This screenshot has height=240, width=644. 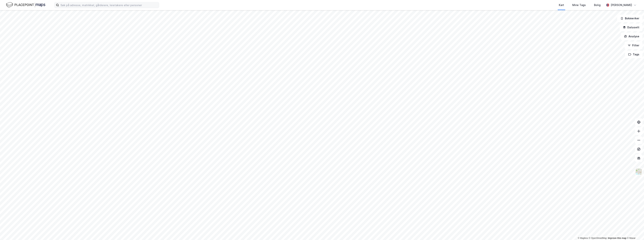 I want to click on input: Søk på adresse, matrikkel, gårdeiere, leietakere eller personer, so click(x=109, y=5).